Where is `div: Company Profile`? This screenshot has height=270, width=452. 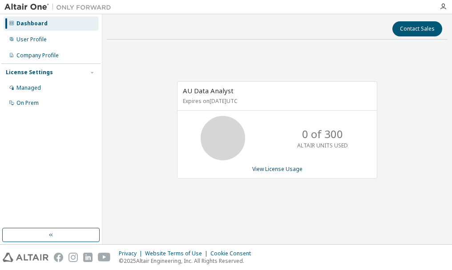
div: Company Profile is located at coordinates (37, 56).